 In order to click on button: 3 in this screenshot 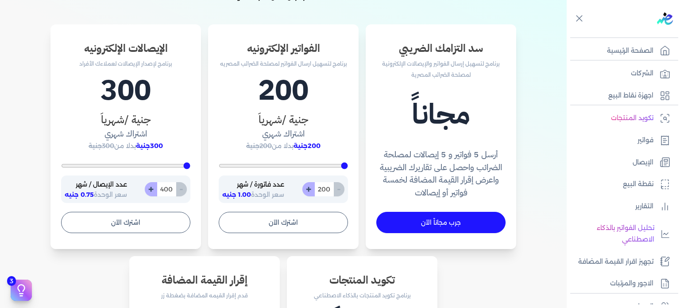, I will do `click(21, 290)`.